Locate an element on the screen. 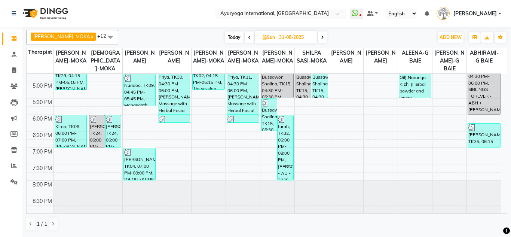 This screenshot has width=511, height=237. span: 1 / 1 is located at coordinates (42, 224).